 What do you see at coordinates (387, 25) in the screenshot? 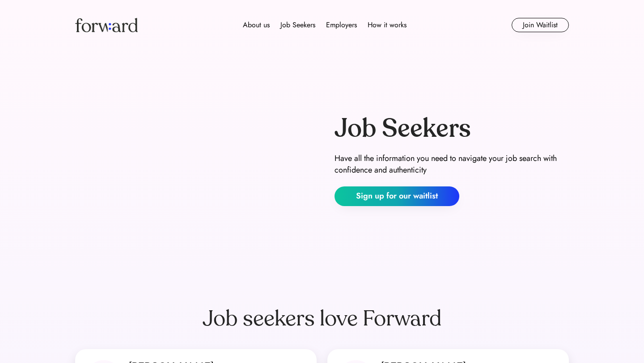
I see `div: How it works` at bounding box center [387, 25].